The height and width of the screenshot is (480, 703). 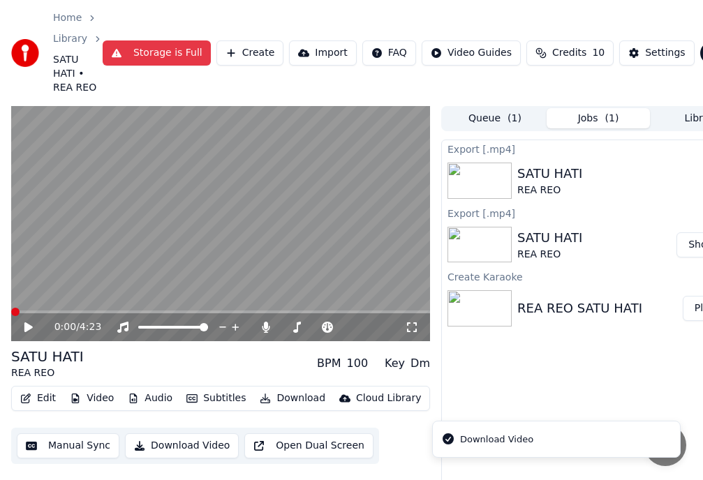 What do you see at coordinates (150, 398) in the screenshot?
I see `button: Audio` at bounding box center [150, 398].